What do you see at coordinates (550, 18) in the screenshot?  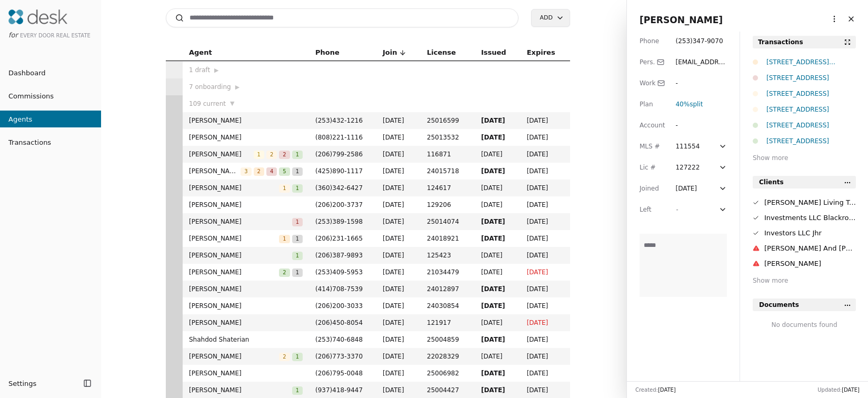 I see `button: Add` at bounding box center [550, 18].